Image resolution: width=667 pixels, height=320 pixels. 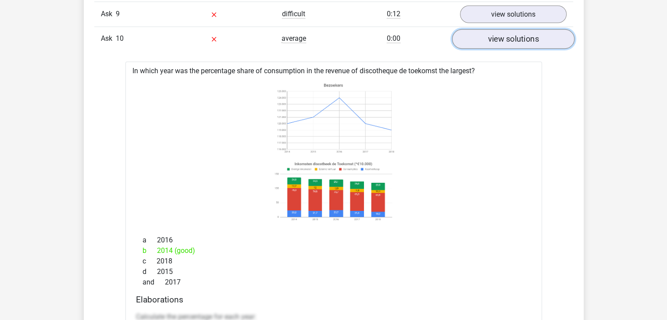 I want to click on font: c, so click(x=144, y=260).